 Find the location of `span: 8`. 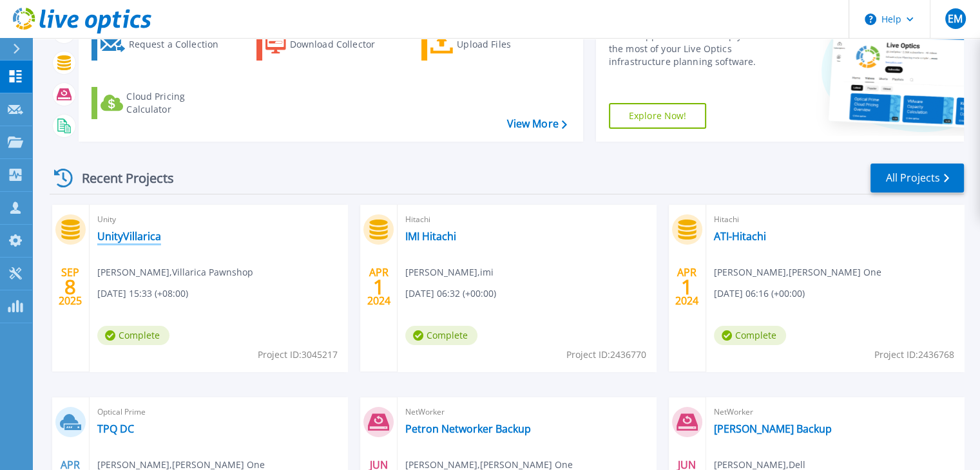

span: 8 is located at coordinates (71, 287).